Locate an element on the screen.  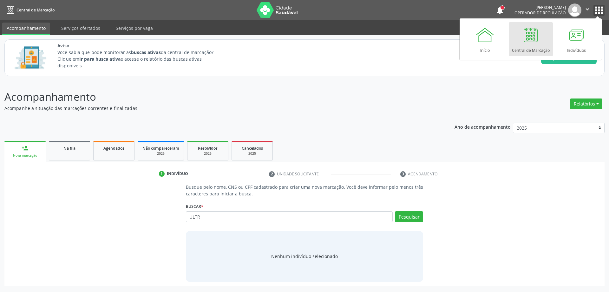
span: Aviso is located at coordinates (141, 45).